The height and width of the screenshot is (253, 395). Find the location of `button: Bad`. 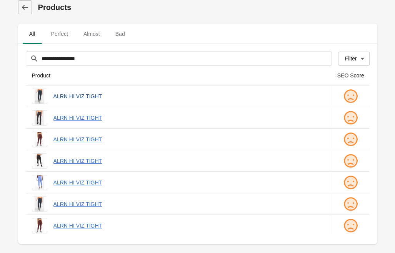

button: Bad is located at coordinates (120, 34).